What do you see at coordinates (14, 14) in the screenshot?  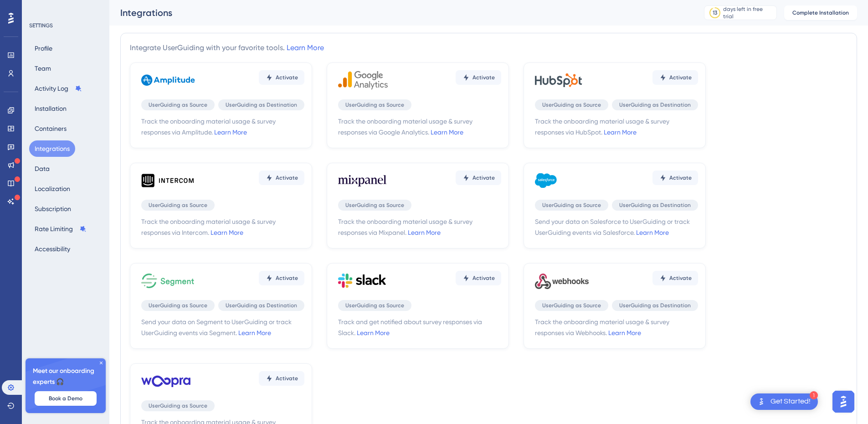 I see `button: Open AI Assistant Launcher` at bounding box center [14, 14].